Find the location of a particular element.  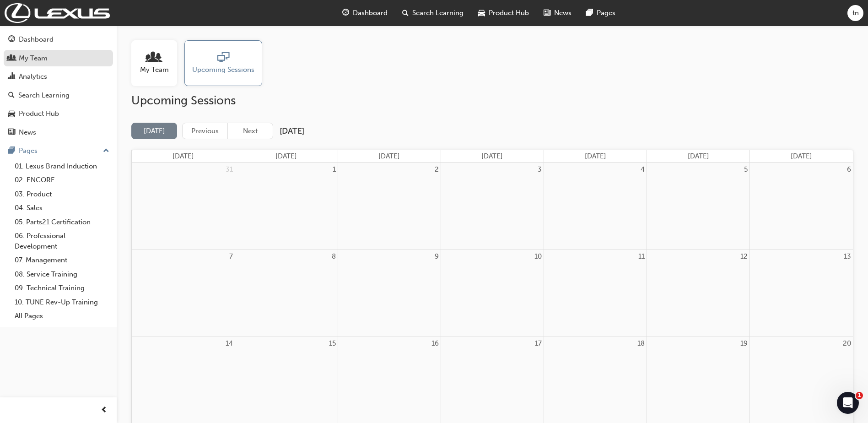

a: September 7, 2025 is located at coordinates (231, 256).